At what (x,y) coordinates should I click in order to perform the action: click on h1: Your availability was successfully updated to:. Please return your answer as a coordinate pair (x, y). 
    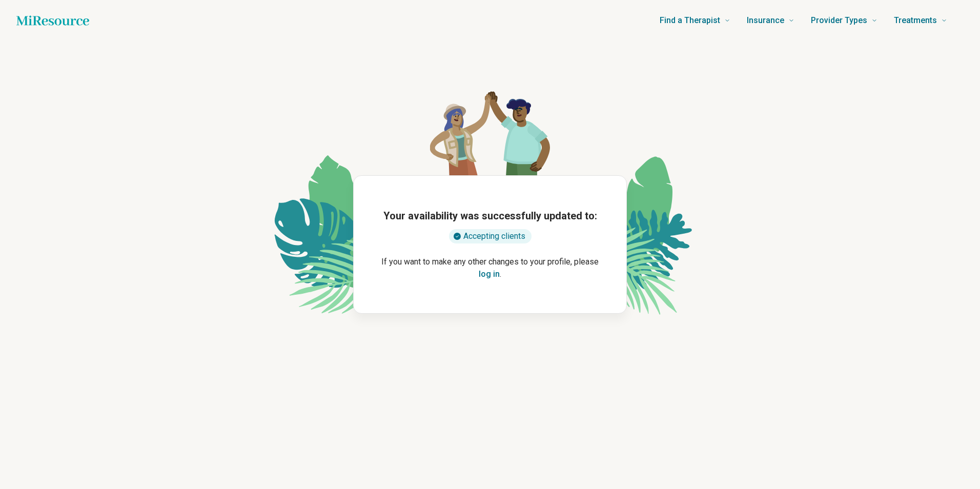
    Looking at the image, I should click on (490, 216).